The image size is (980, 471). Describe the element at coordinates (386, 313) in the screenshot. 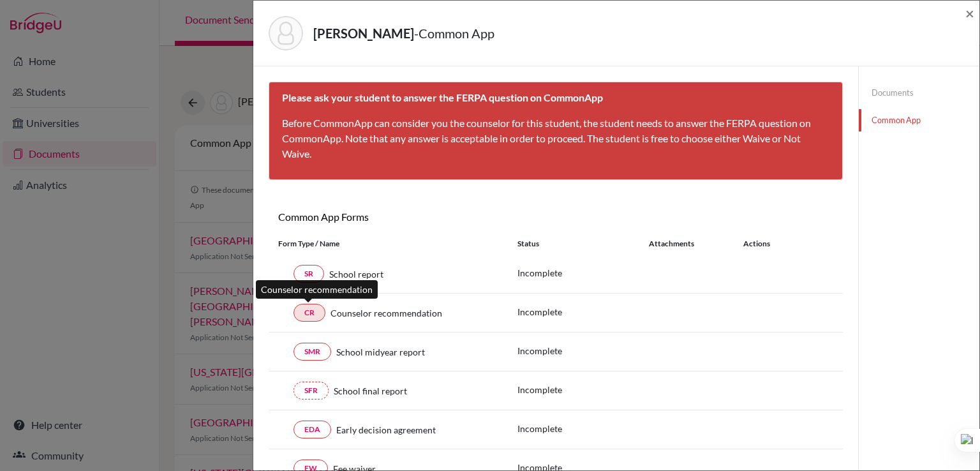

I see `span: Counselor recommendation` at that location.